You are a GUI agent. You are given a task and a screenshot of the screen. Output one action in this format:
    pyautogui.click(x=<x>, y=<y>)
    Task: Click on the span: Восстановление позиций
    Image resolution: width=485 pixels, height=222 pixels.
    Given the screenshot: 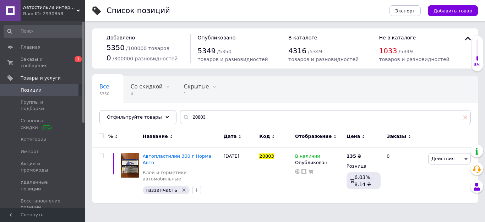 What is the action you would take?
    pyautogui.click(x=43, y=204)
    